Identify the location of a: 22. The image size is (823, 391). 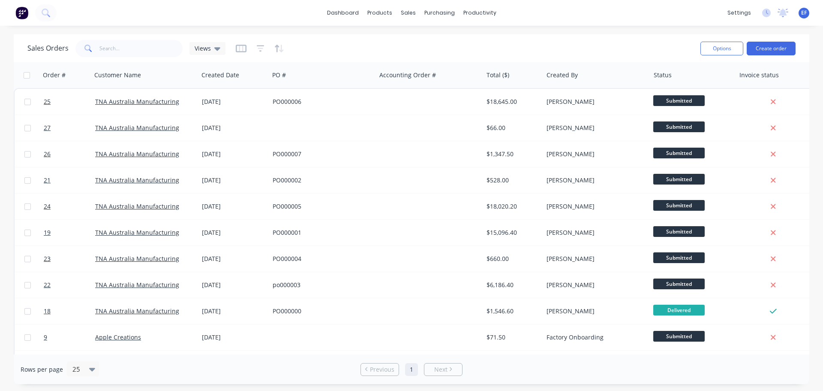
(69, 285).